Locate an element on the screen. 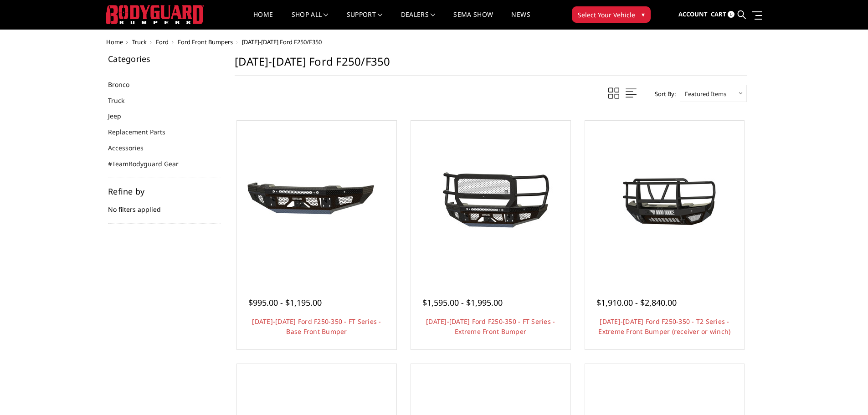  h5: Refine by is located at coordinates (164, 191).